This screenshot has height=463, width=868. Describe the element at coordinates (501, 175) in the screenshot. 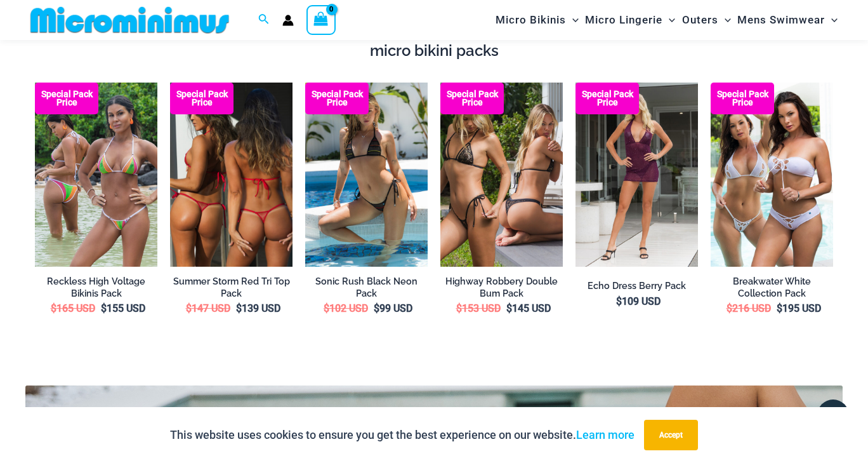

I see `a: Top Bum Pack Highway Robbery Black Gold 305 Tri Top 456 Micro 05Highway Robbery Black Gold 305 Tr...` at that location.